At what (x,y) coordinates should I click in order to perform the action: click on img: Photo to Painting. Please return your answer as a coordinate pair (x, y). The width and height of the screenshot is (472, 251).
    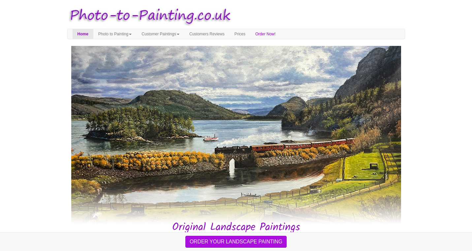
    Looking at the image, I should click on (149, 16).